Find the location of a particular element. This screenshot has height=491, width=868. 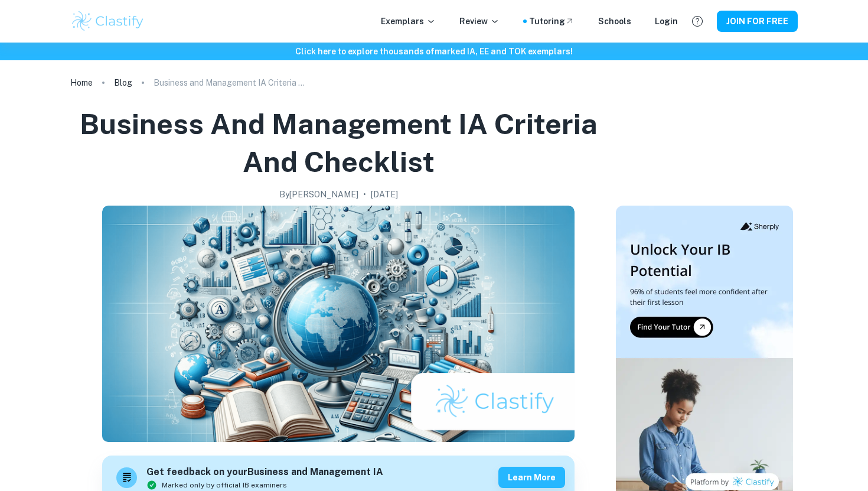

div: Schools is located at coordinates (615, 21).